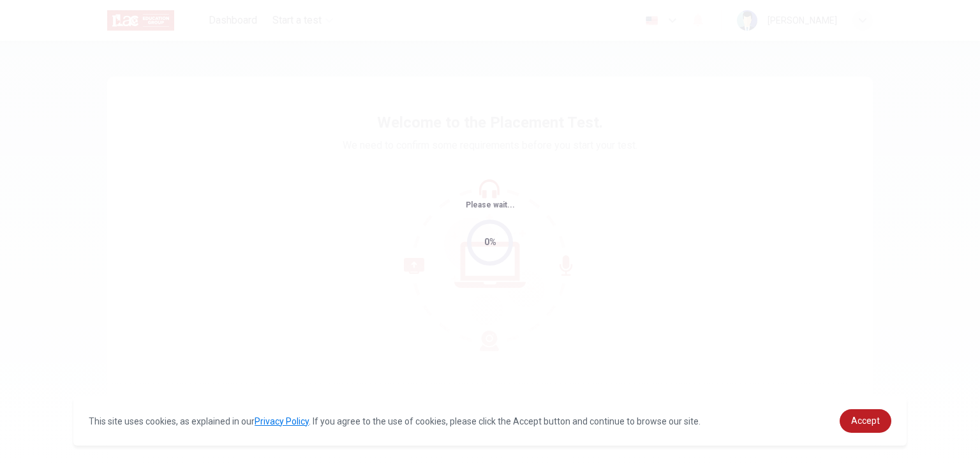  Describe the element at coordinates (281, 421) in the screenshot. I see `a: Privacy Policy` at that location.